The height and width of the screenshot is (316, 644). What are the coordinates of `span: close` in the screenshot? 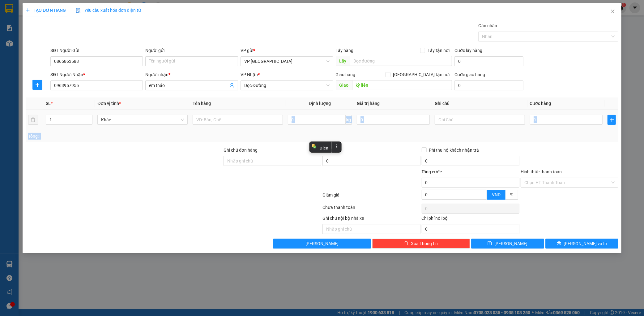 It's located at (613, 11).